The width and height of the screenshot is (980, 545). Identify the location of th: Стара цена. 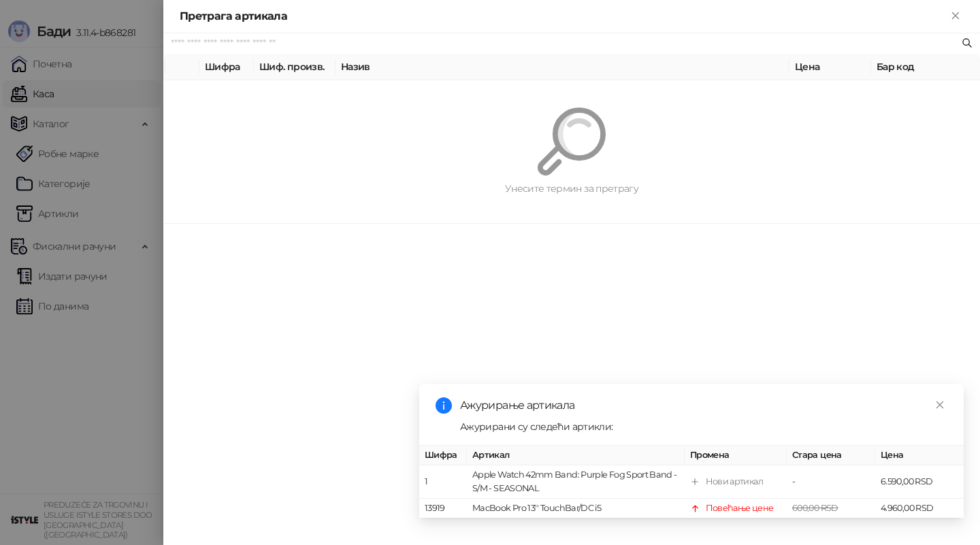
(831, 455).